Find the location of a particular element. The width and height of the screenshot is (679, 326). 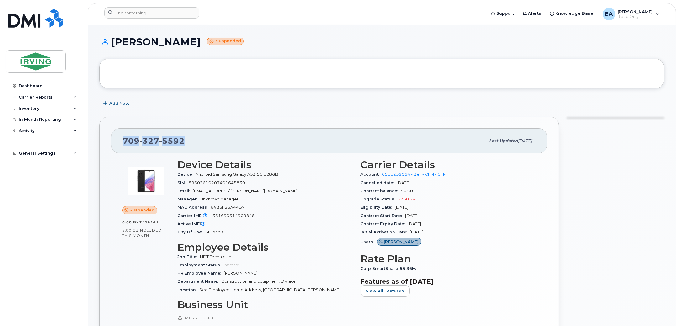

img: image20231002-3703462-kjv75p.jpeg is located at coordinates (146, 181).